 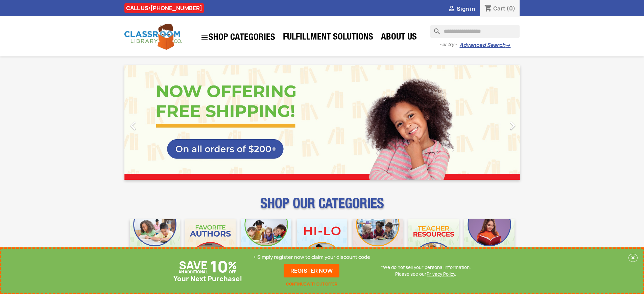 What do you see at coordinates (154, 122) in the screenshot?
I see `a: Previous` at bounding box center [154, 122].